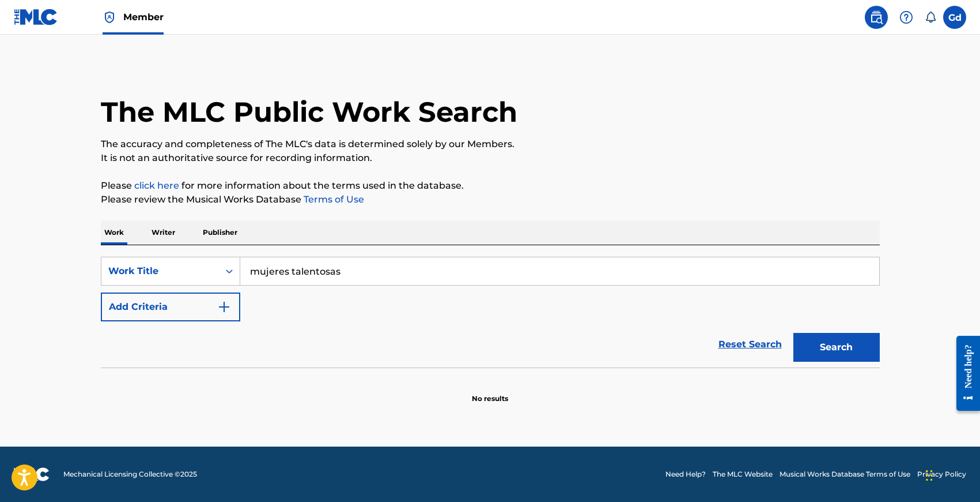 The image size is (980, 502). Describe the element at coordinates (952, 474) in the screenshot. I see `div: Chat Widget` at that location.